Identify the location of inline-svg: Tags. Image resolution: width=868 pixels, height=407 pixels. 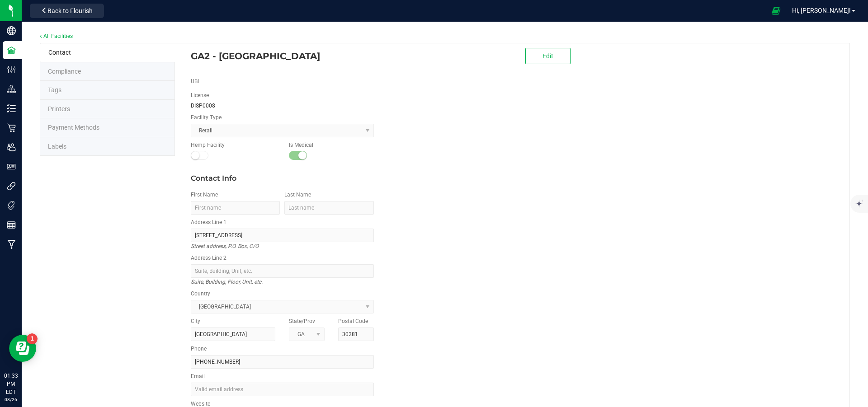
(11, 206).